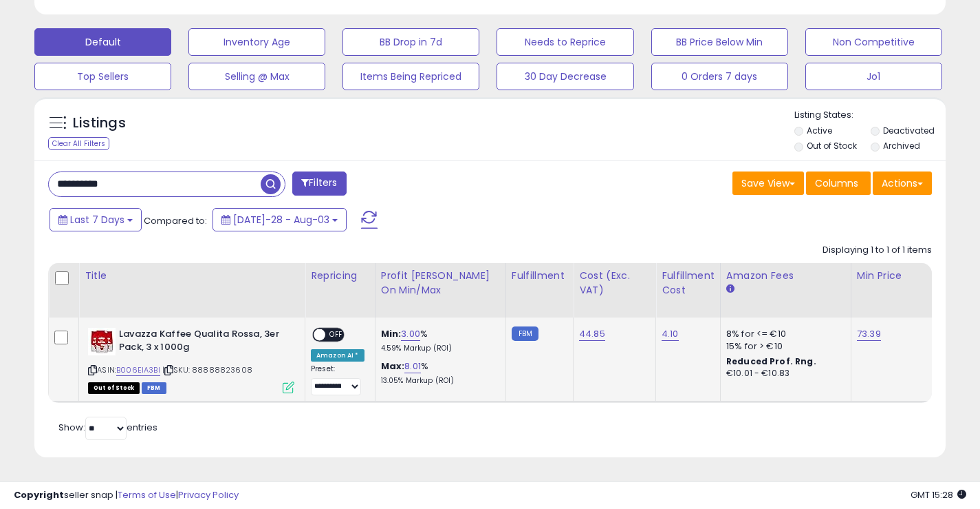  I want to click on button: 0 Orders 7 days, so click(720, 76).